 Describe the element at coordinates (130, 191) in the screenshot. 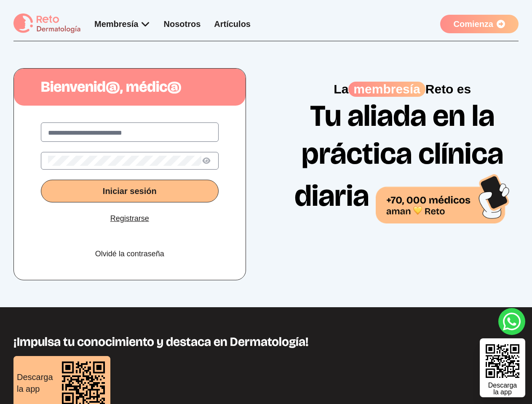

I see `span: Iniciar sesión` at that location.